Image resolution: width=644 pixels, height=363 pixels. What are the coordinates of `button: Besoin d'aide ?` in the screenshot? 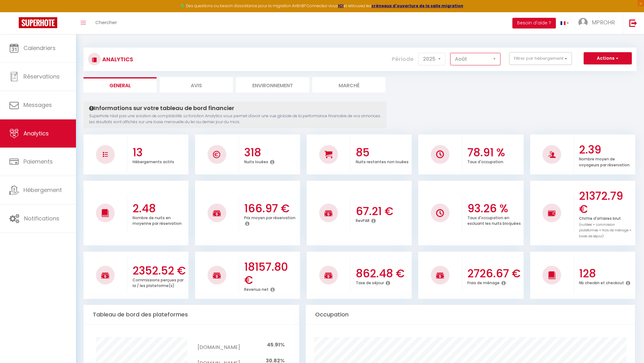 It's located at (533, 23).